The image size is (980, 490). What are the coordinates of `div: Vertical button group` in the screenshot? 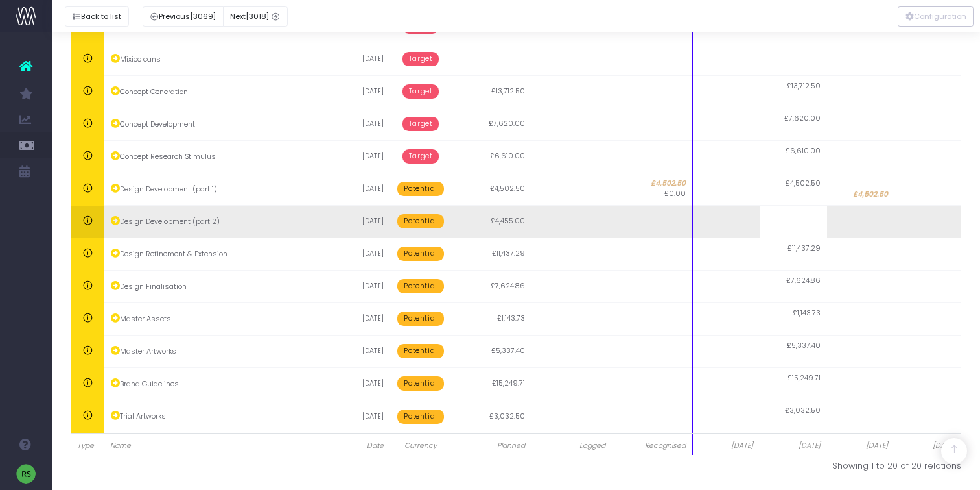 It's located at (935, 16).